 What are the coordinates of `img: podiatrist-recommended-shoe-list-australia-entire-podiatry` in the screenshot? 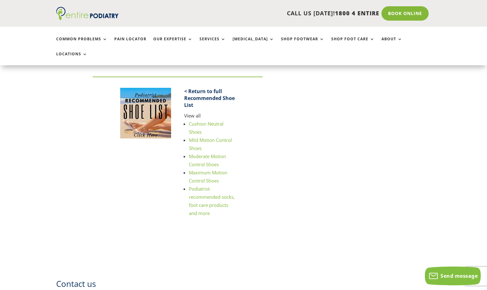 It's located at (146, 113).